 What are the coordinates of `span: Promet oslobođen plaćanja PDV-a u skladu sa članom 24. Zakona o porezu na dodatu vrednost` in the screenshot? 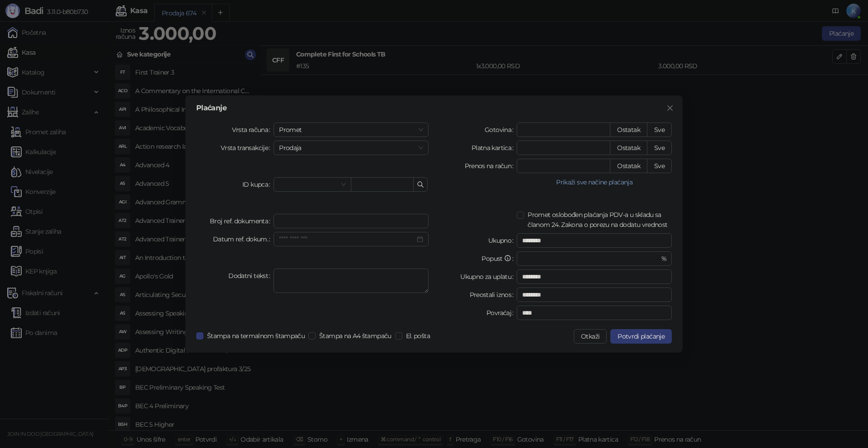 It's located at (598, 219).